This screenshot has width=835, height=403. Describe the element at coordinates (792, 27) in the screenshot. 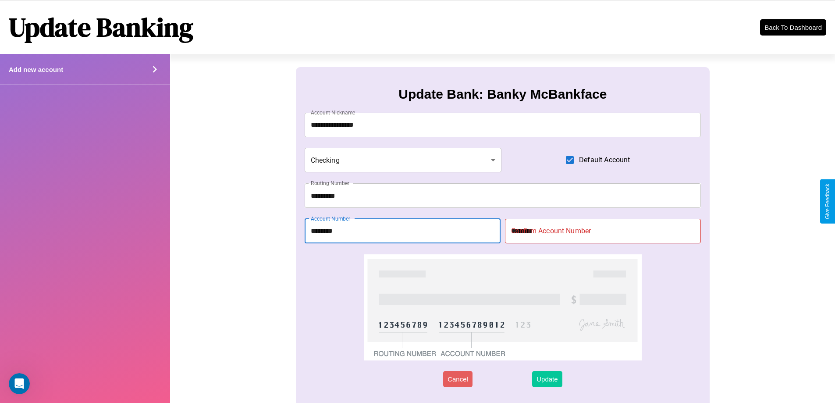

I see `button: Back To Dashboard` at that location.